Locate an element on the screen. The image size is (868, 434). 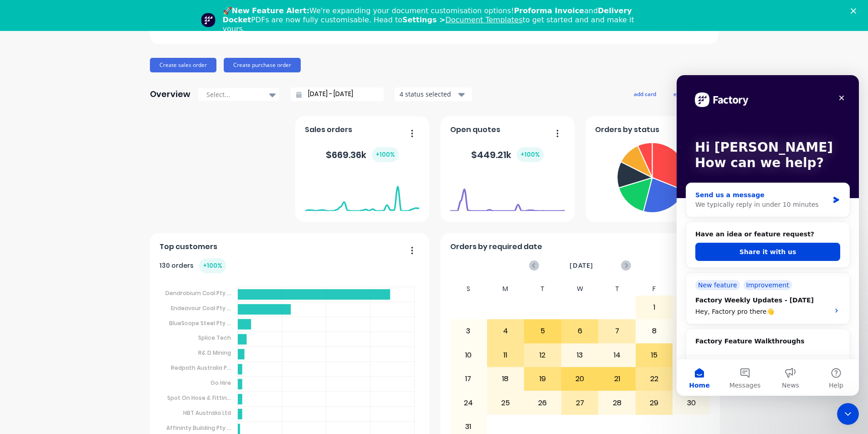
div: 10 is located at coordinates (469, 355).